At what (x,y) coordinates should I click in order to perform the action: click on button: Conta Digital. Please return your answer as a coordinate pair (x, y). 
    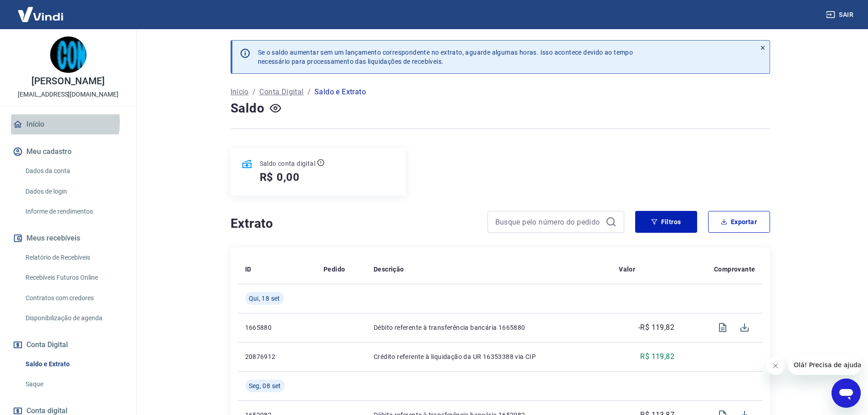
    Looking at the image, I should click on (68, 345).